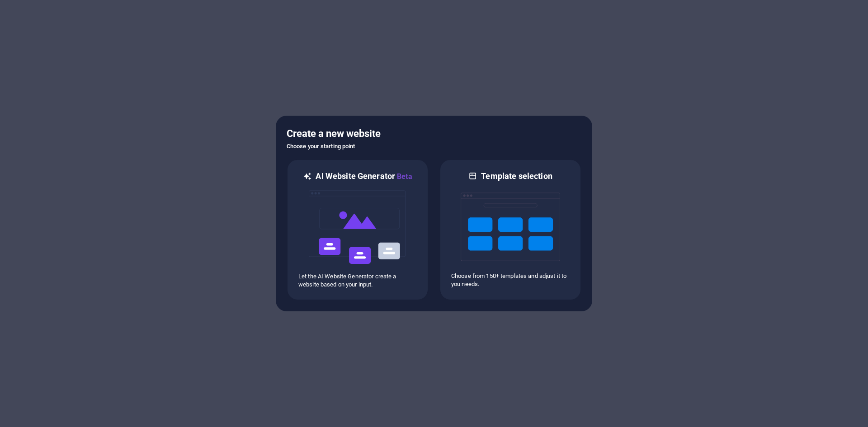 Image resolution: width=868 pixels, height=427 pixels. Describe the element at coordinates (516, 176) in the screenshot. I see `h6: Template selection` at that location.